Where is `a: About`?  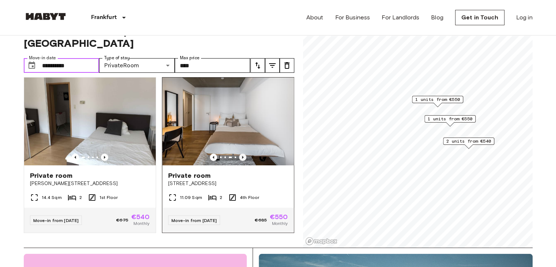
a: About is located at coordinates (315, 18).